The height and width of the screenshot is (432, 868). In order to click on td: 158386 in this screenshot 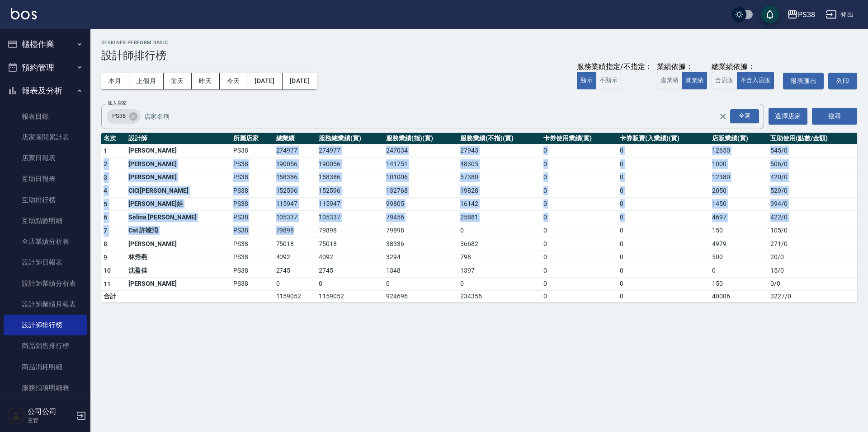, I will do `click(350, 177)`.